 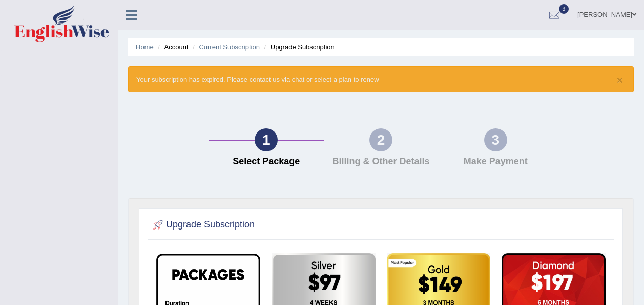 I want to click on h2: Upgrade Subscription, so click(x=203, y=225).